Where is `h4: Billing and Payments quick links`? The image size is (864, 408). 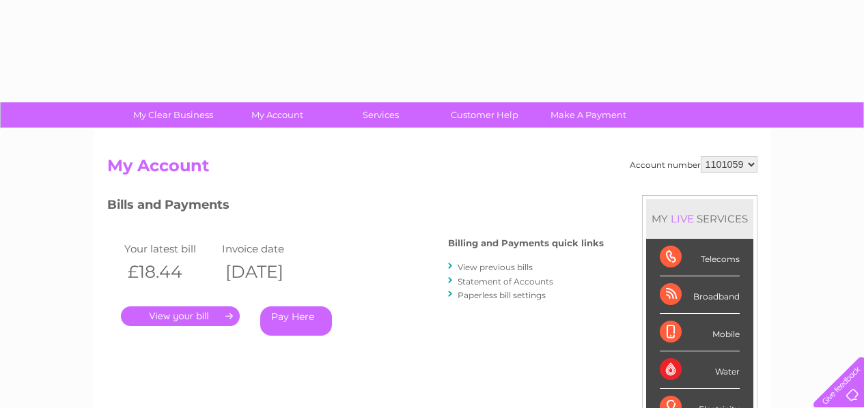 h4: Billing and Payments quick links is located at coordinates (526, 243).